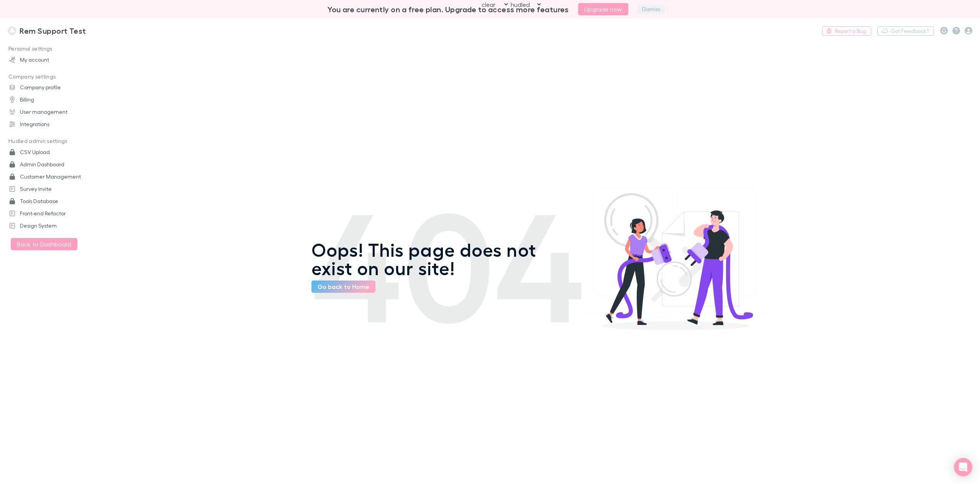  Describe the element at coordinates (54, 226) in the screenshot. I see `a: Design System` at that location.